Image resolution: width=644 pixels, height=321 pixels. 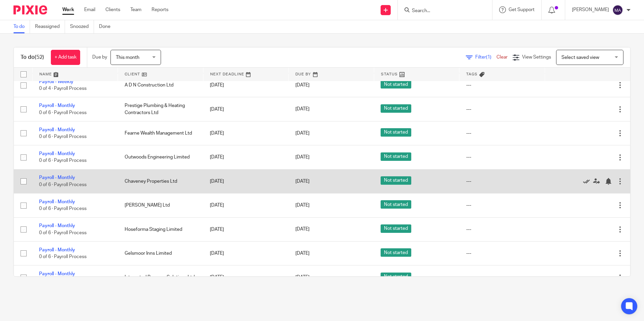 What do you see at coordinates (472, 74) in the screenshot?
I see `span: Tags` at bounding box center [472, 74].